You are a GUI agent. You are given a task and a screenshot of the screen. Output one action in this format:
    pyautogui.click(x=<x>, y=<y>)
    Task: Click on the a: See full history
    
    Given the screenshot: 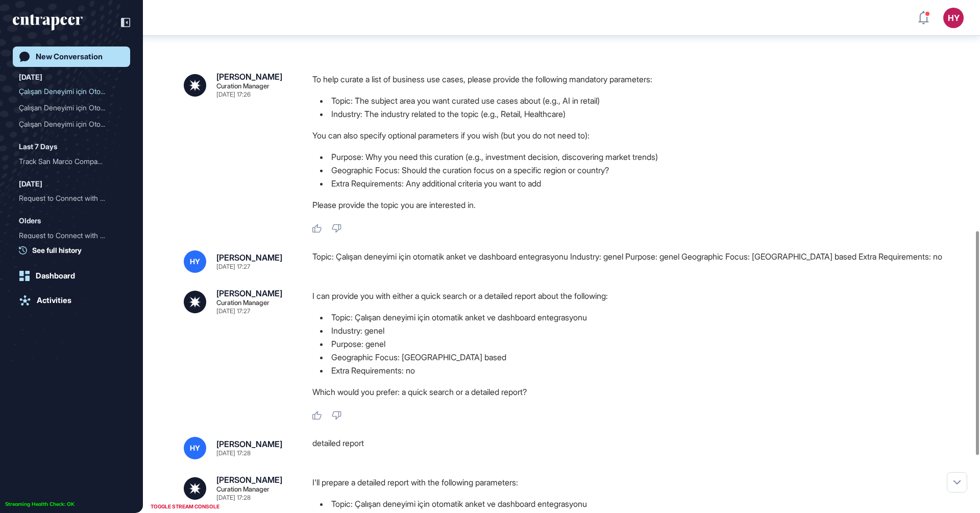 What is the action you would take?
    pyautogui.click(x=75, y=250)
    